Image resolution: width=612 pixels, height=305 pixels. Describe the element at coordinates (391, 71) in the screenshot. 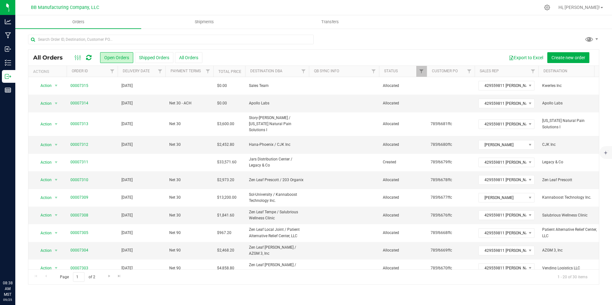

I see `a: Status` at that location.